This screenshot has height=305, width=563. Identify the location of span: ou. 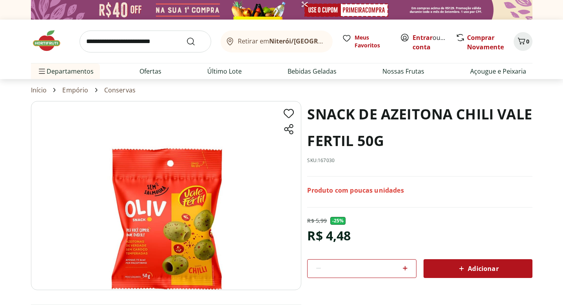
(430, 42).